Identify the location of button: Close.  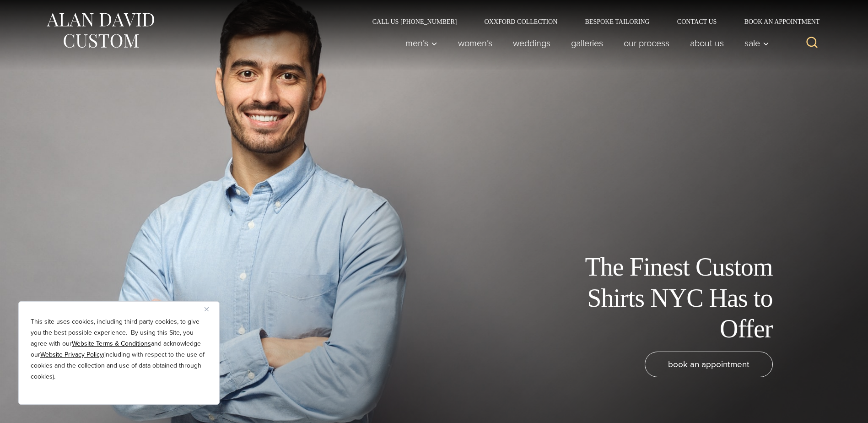
(210, 309).